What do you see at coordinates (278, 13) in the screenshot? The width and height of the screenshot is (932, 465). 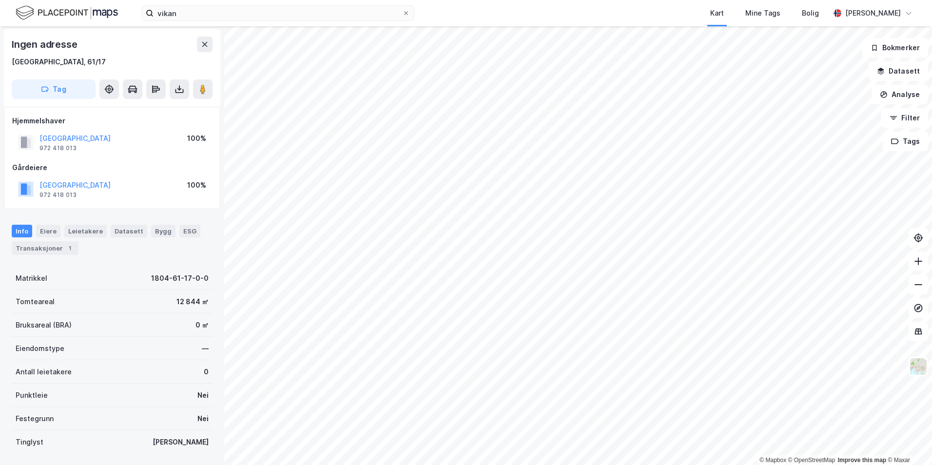 I see `input: Søk på adresse, matrikkel, gårdeiere, leietakere eller personer` at bounding box center [278, 13].